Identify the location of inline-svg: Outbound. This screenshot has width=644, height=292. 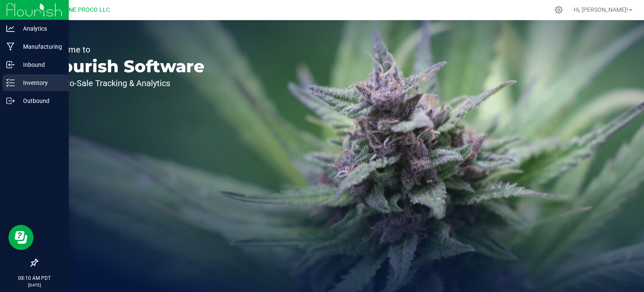
(11, 101).